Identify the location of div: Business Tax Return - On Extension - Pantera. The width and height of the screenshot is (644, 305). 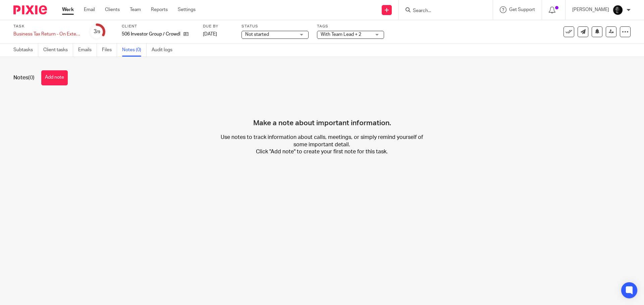
(47, 34).